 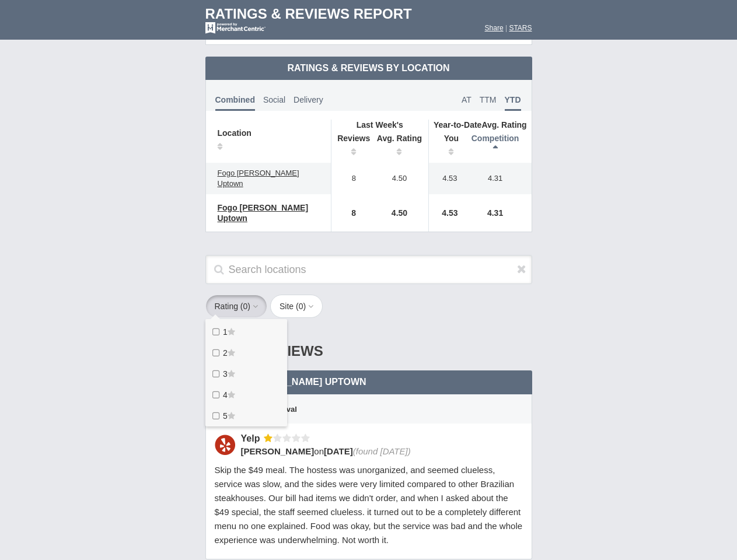 I want to click on span: Social, so click(x=275, y=99).